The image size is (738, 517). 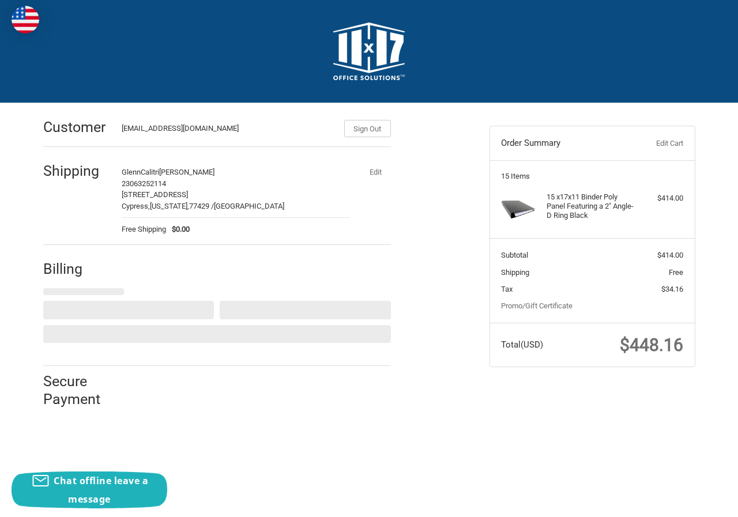 What do you see at coordinates (77, 171) in the screenshot?
I see `h2: Shipping` at bounding box center [77, 171].